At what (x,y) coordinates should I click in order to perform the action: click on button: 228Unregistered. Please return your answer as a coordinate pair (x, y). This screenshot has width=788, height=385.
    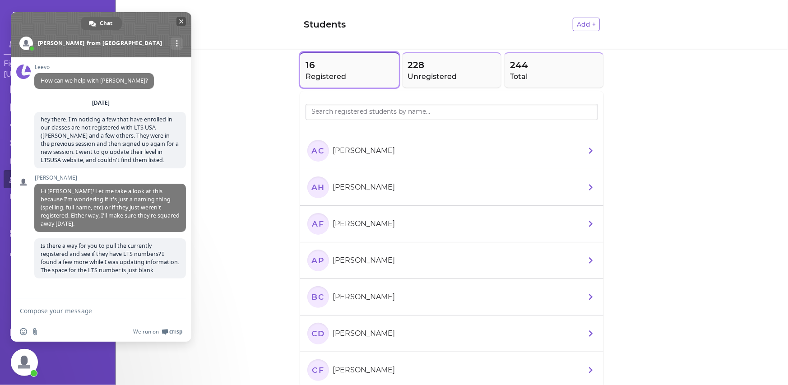
    Looking at the image, I should click on (452, 70).